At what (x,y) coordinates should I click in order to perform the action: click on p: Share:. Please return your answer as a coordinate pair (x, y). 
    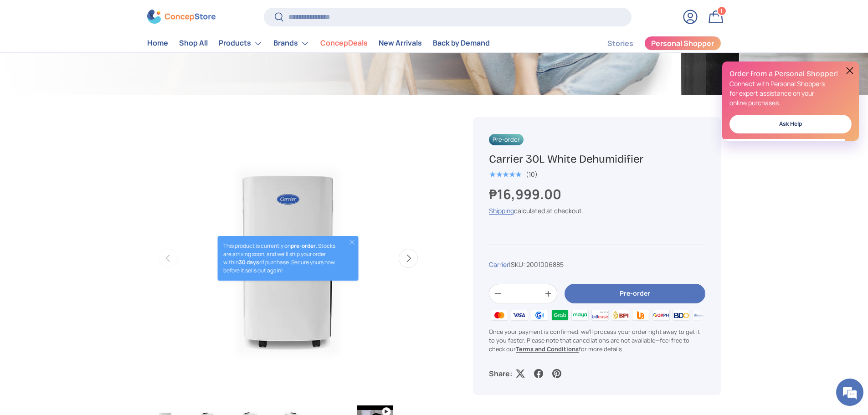
    Looking at the image, I should click on (500, 374).